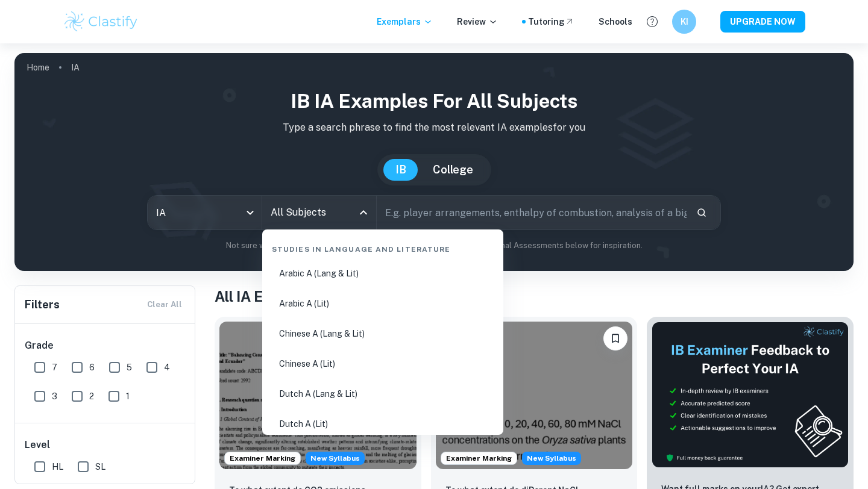  What do you see at coordinates (38, 68) in the screenshot?
I see `a: Home` at bounding box center [38, 68].